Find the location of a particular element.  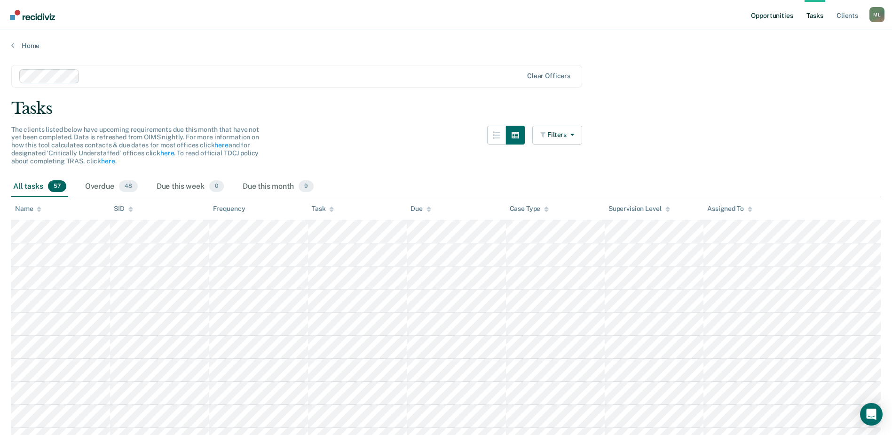

a: Home is located at coordinates (446, 46).